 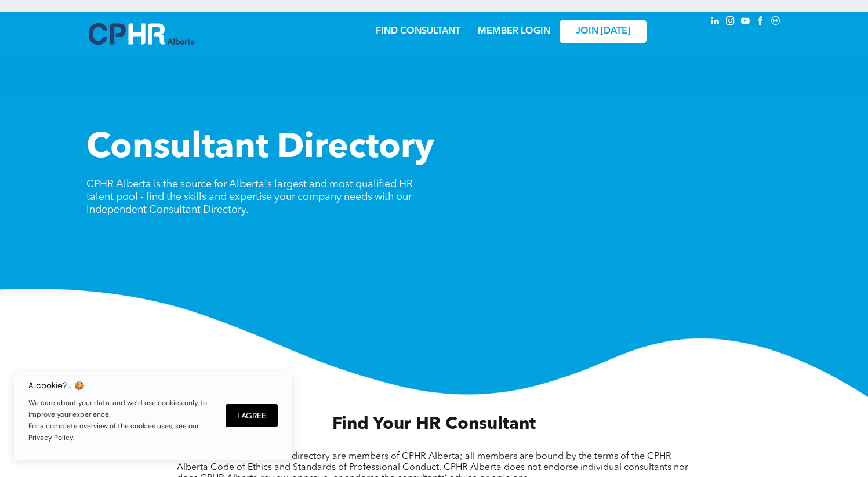 What do you see at coordinates (731, 22) in the screenshot?
I see `a: instagram` at bounding box center [731, 22].